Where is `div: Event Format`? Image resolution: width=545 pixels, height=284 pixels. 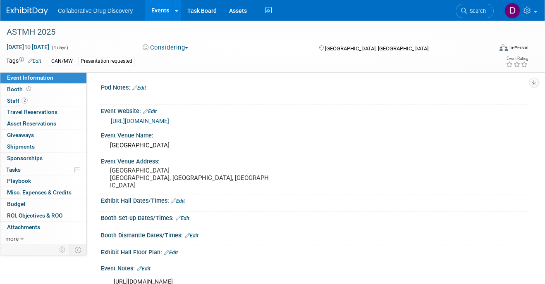 div: Event Format is located at coordinates (490, 49).